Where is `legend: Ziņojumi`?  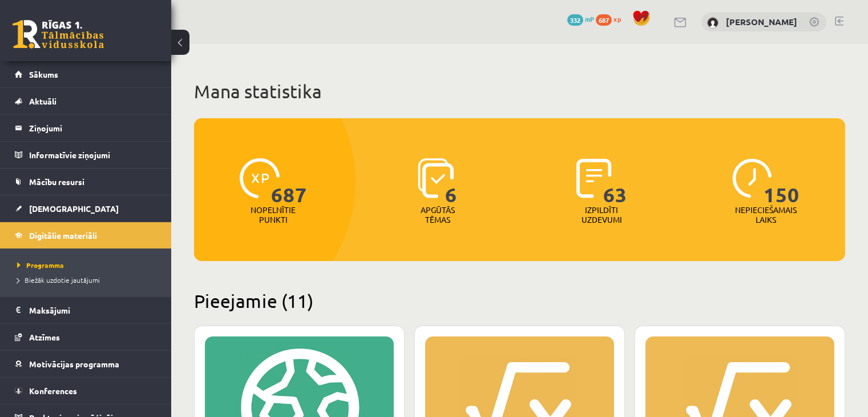 legend: Ziņojumi is located at coordinates (93, 128).